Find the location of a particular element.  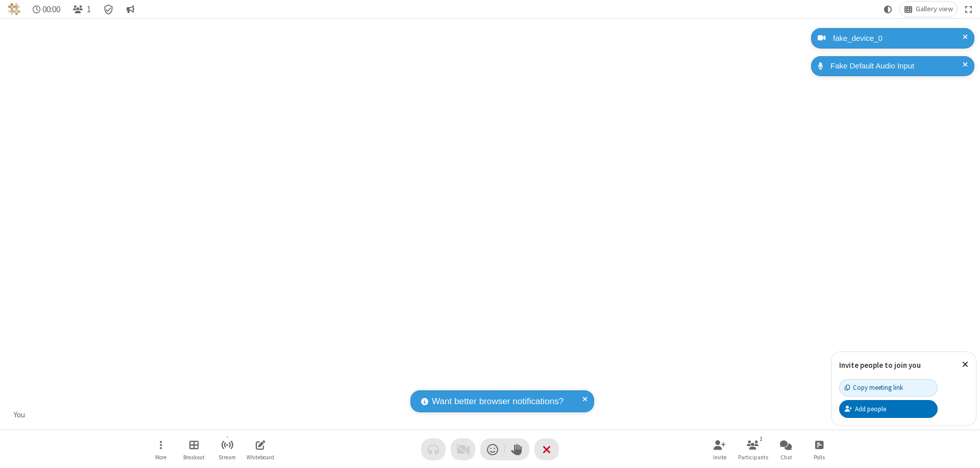

button: End or leave meeting is located at coordinates (547, 449).